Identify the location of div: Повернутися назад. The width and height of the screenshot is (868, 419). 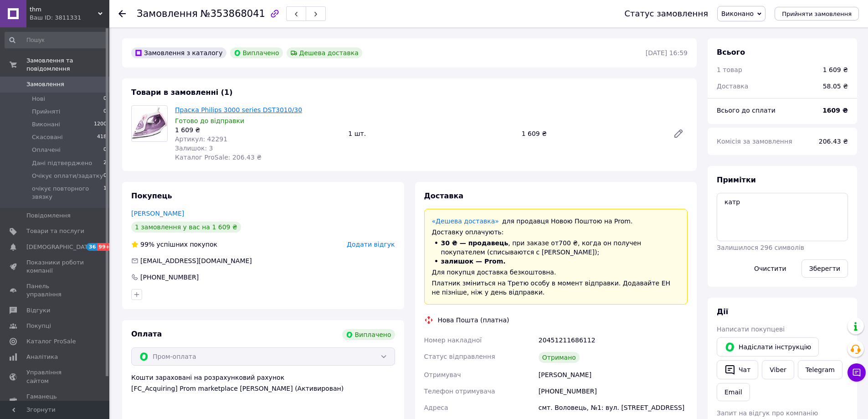
(122, 14).